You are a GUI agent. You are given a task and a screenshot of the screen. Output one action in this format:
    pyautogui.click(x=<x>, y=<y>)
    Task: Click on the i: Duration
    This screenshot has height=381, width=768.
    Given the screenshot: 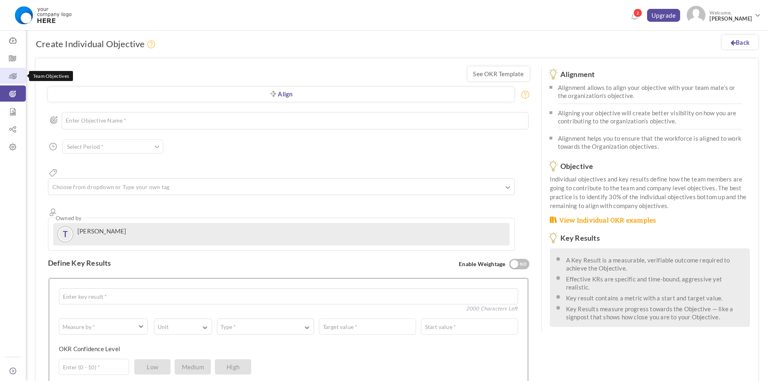 What is the action you would take?
    pyautogui.click(x=53, y=147)
    